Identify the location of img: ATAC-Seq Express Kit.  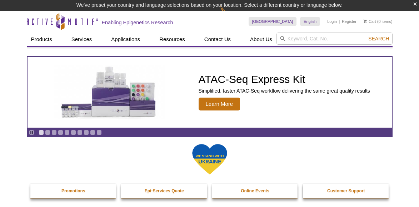
(109, 92).